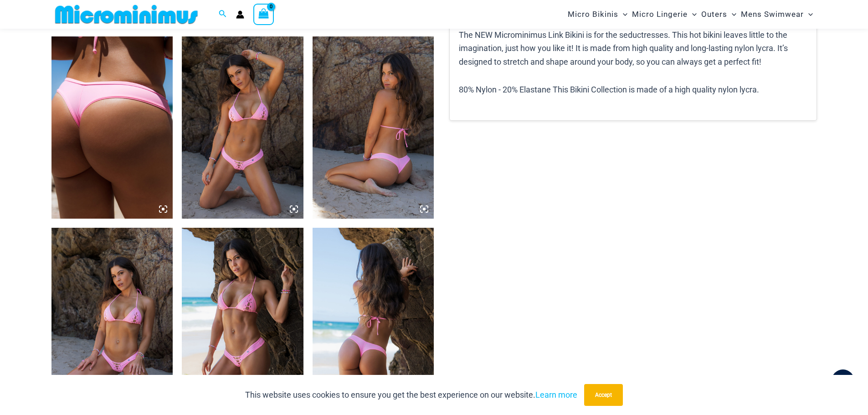 This screenshot has width=868, height=415. What do you see at coordinates (223, 14) in the screenshot?
I see `a: Search icon link` at bounding box center [223, 14].